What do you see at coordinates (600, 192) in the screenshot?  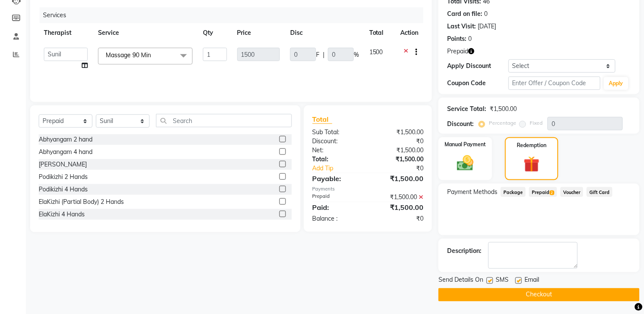 I see `span: Gift Card` at bounding box center [600, 192].